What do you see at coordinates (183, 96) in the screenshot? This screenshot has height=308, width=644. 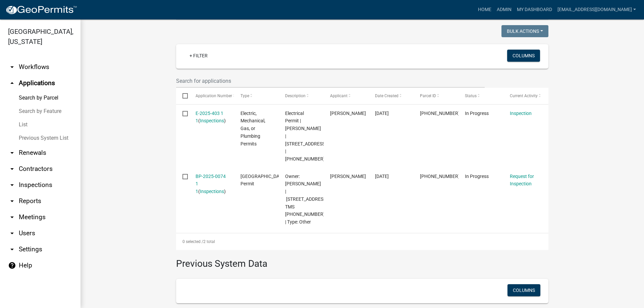 I see `datatable-header-cell: Select` at bounding box center [183, 96].